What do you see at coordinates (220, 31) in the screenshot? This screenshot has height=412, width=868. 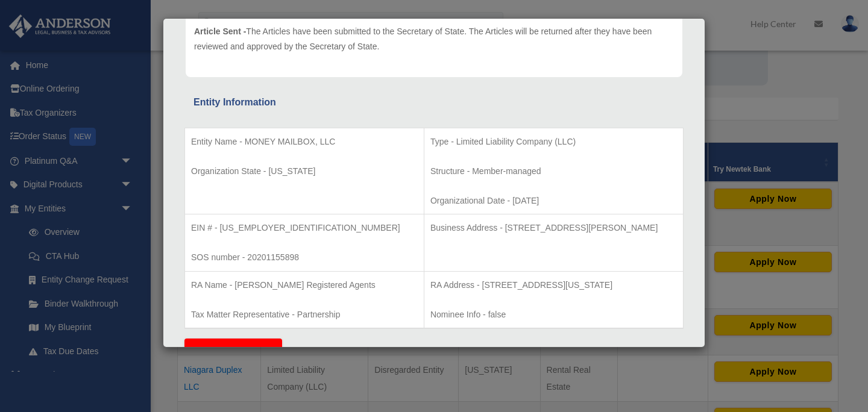 I see `span: Article Sent -` at bounding box center [220, 31].